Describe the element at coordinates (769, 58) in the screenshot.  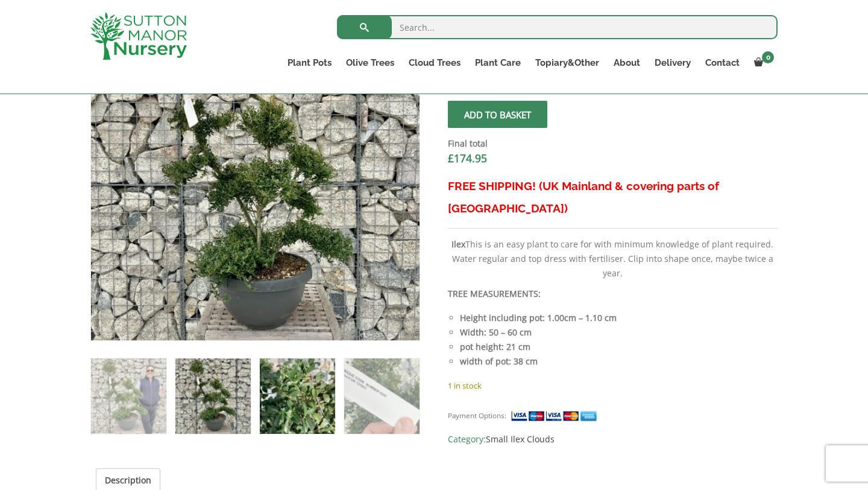
I see `span: 0` at that location.